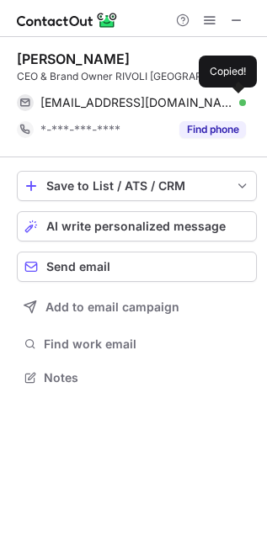  What do you see at coordinates (136, 186) in the screenshot?
I see `button: save-profile-one-click` at bounding box center [136, 186].